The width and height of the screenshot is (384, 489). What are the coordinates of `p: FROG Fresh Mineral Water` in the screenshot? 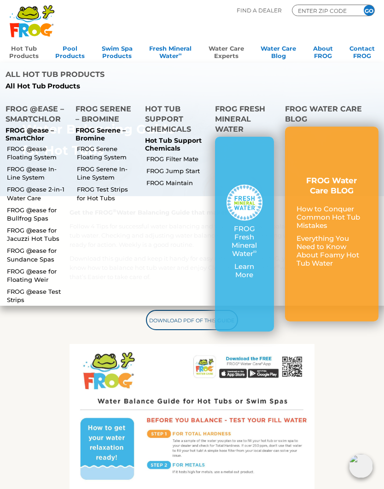 It's located at (245, 241).